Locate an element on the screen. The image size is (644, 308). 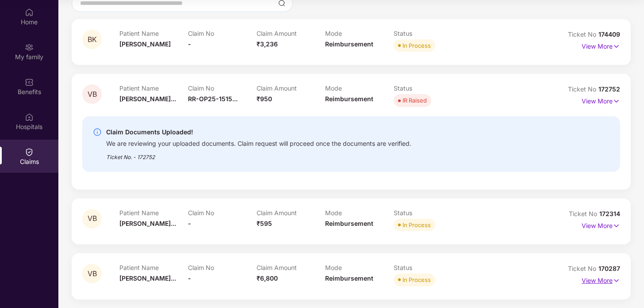
div: IR Raised is located at coordinates (414, 100).